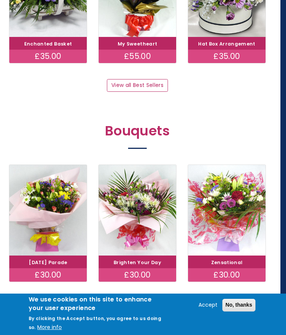 Image resolution: width=286 pixels, height=335 pixels. Describe the element at coordinates (138, 133) in the screenshot. I see `h2: Bouquets` at that location.